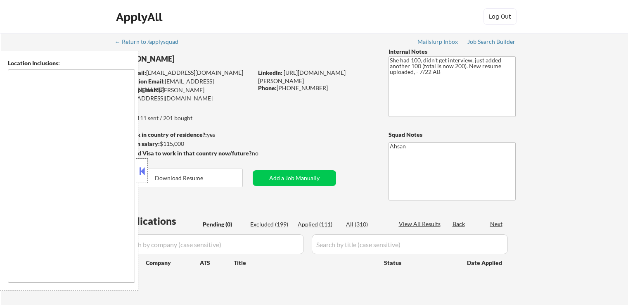 This screenshot has width=628, height=305. Describe the element at coordinates (140, 17) in the screenshot. I see `div: ApplyAll` at that location.